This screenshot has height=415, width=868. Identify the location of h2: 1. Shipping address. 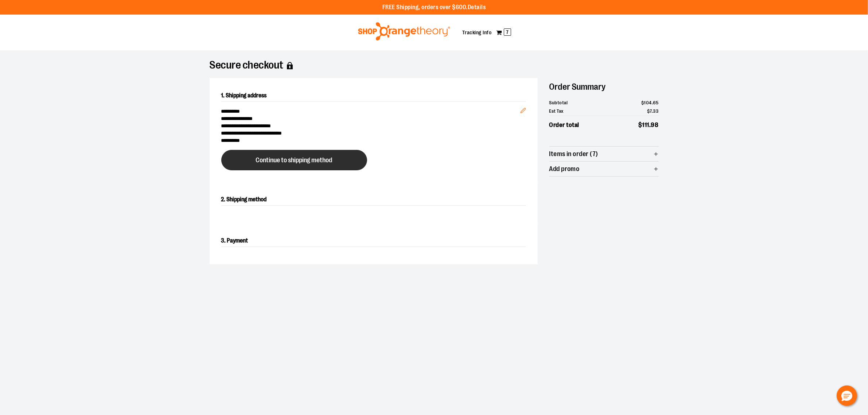
(374, 96).